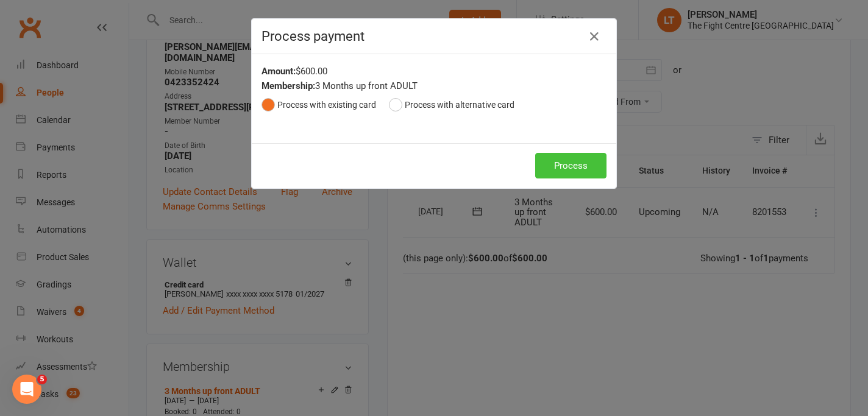 The width and height of the screenshot is (868, 416). Describe the element at coordinates (42, 380) in the screenshot. I see `span: 5` at that location.